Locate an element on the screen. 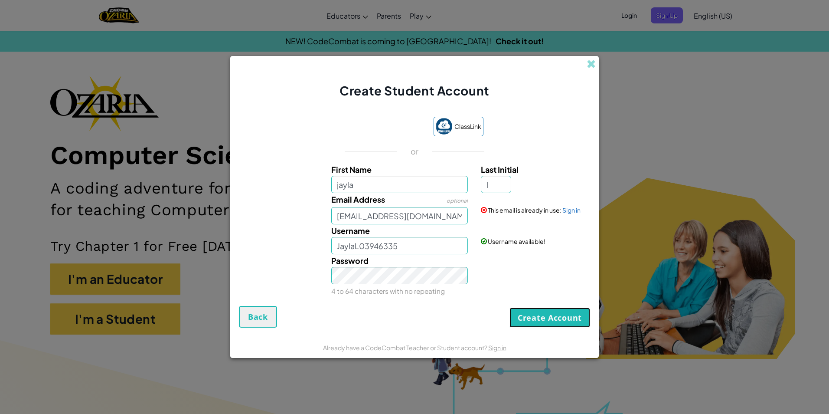 The image size is (829, 414). span: Email Address is located at coordinates (358, 199).